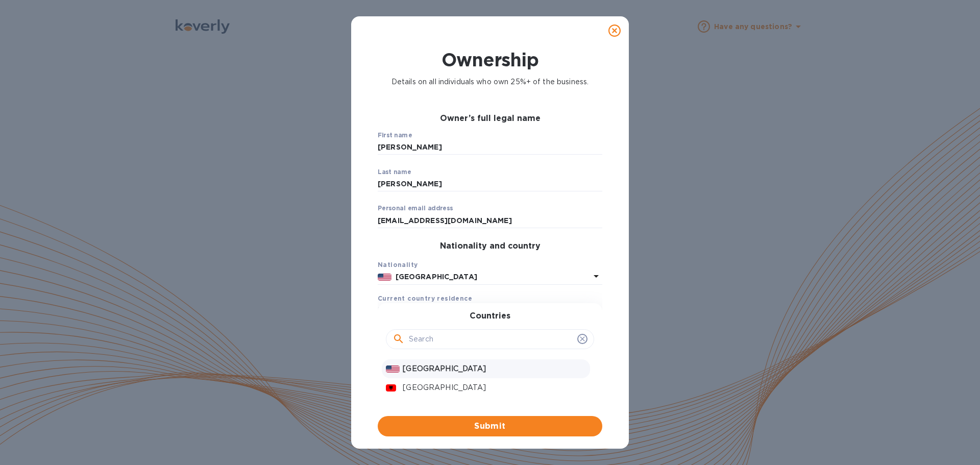 This screenshot has height=465, width=980. I want to click on label: First name, so click(394, 135).